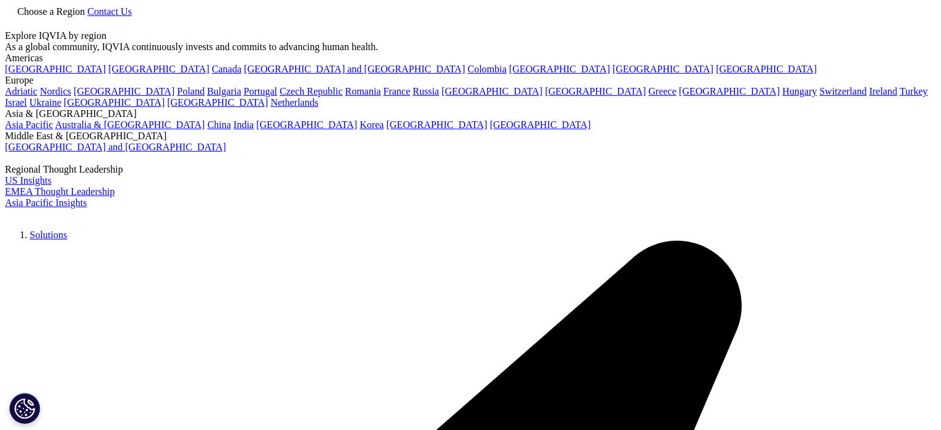 The height and width of the screenshot is (430, 941). I want to click on a: Asia Pacific Insights, so click(46, 202).